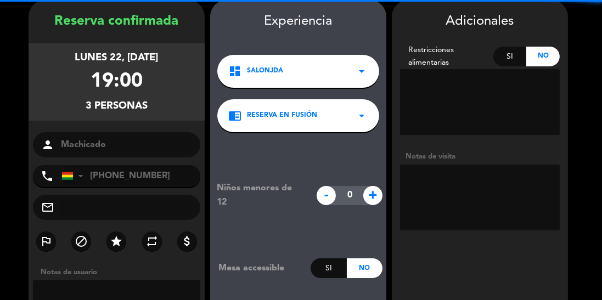 Image resolution: width=602 pixels, height=300 pixels. What do you see at coordinates (116, 106) in the screenshot?
I see `div: 3 personas` at bounding box center [116, 106].